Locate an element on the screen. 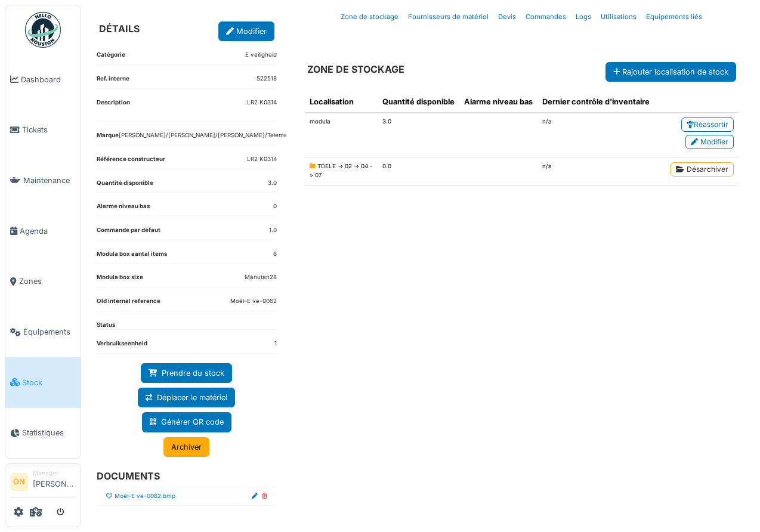 This screenshot has height=532, width=760. dt: Description is located at coordinates (113, 110).